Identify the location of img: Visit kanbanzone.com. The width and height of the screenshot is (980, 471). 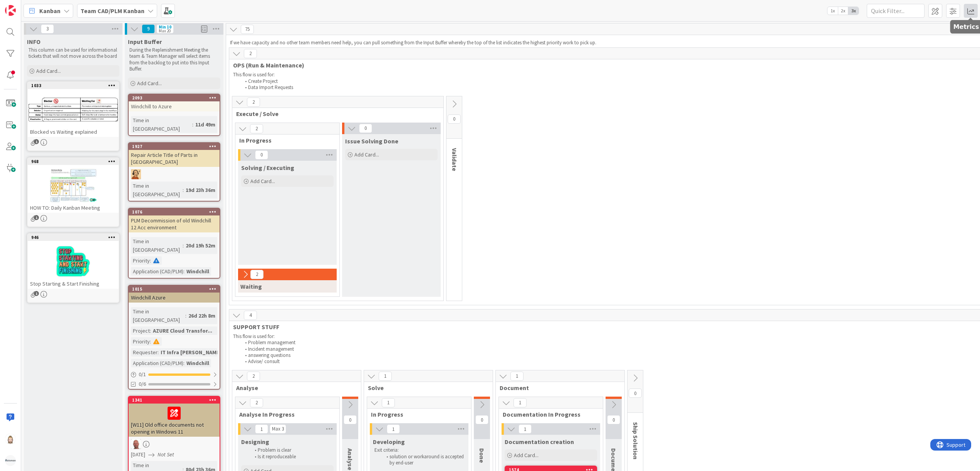
(10, 10).